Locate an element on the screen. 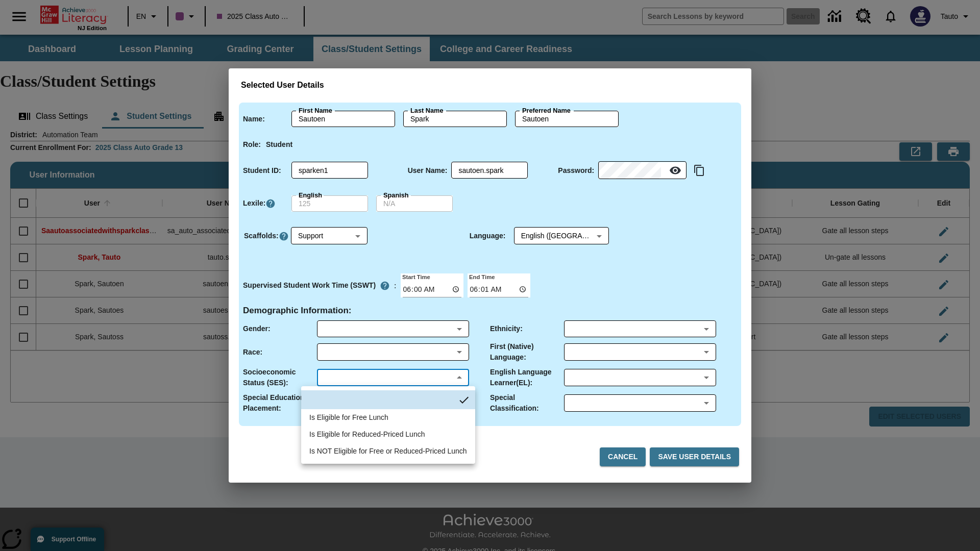  div: Is NOT Eligible for Free or Reduced-Priced Lunch is located at coordinates (388, 451).